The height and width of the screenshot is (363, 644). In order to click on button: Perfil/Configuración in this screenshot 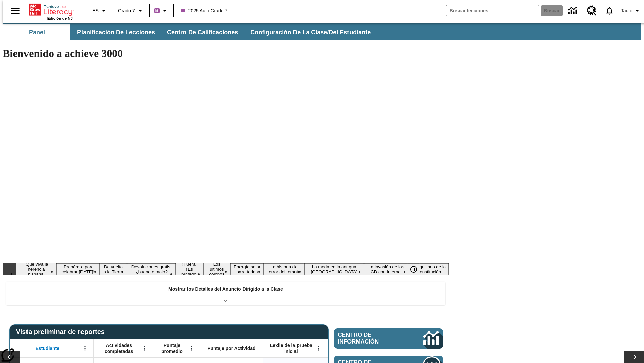, I will do `click(631, 11)`.